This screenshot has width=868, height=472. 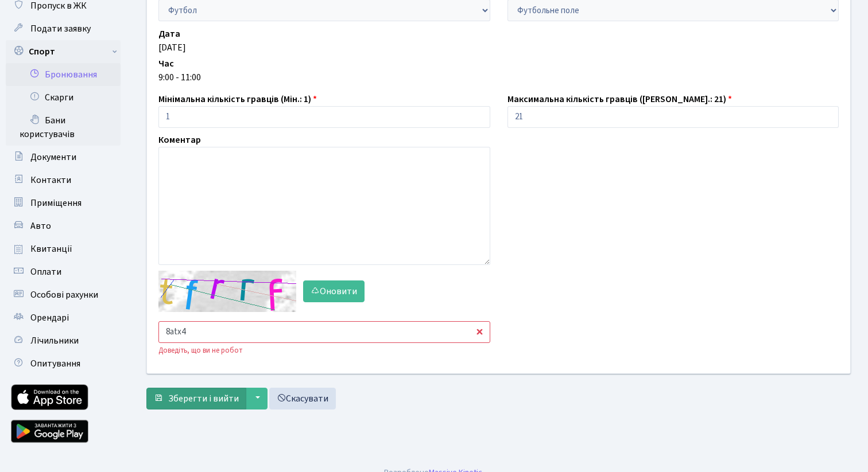 What do you see at coordinates (46, 272) in the screenshot?
I see `span: Оплати` at bounding box center [46, 272].